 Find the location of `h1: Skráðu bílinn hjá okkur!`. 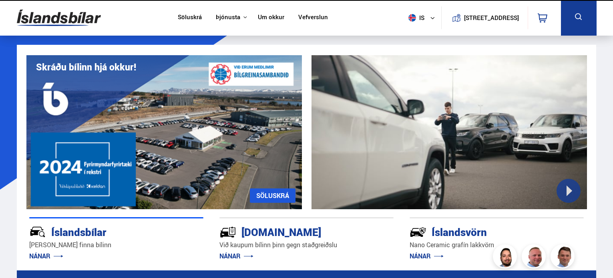

h1: Skráðu bílinn hjá okkur! is located at coordinates (86, 67).